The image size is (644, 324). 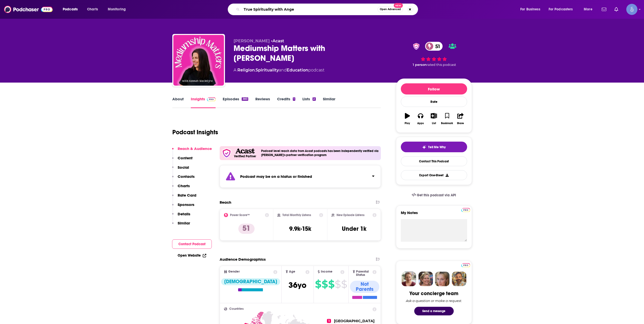 What do you see at coordinates (292, 272) in the screenshot?
I see `span: Age` at bounding box center [292, 272].